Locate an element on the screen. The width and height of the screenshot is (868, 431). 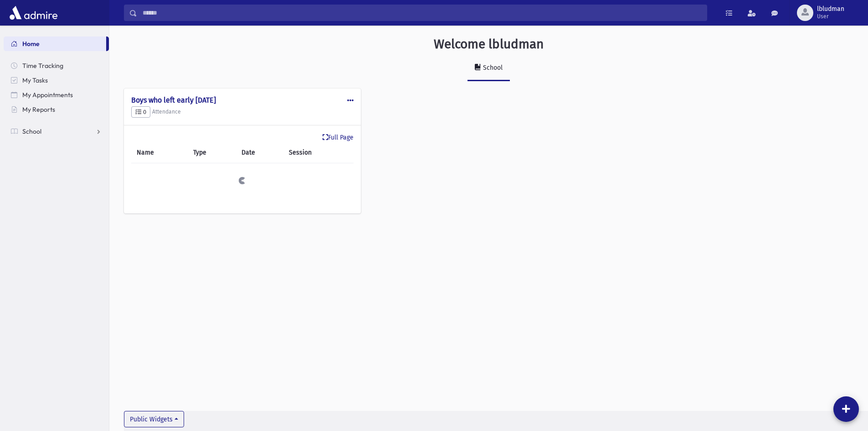
span: 0 is located at coordinates (141, 112).